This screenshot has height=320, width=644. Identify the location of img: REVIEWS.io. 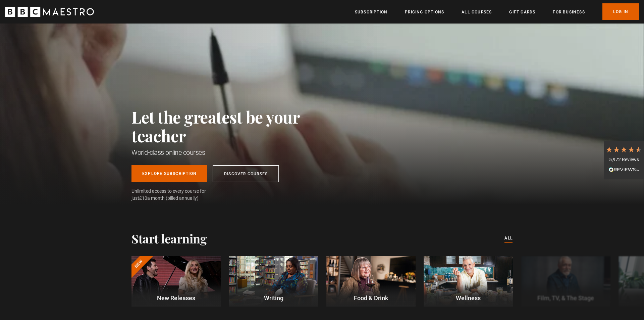
(624, 169).